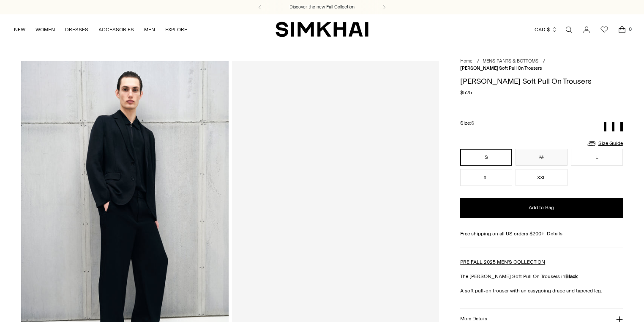  Describe the element at coordinates (503, 262) in the screenshot. I see `a: PRE FALL 2025 MEN'S COLLECTION` at that location.